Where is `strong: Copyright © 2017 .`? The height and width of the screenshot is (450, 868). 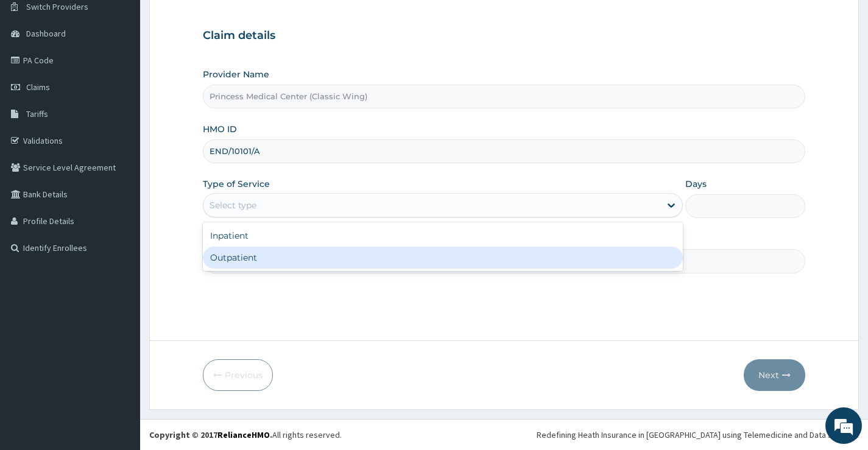 strong: Copyright © 2017 . is located at coordinates (211, 435).